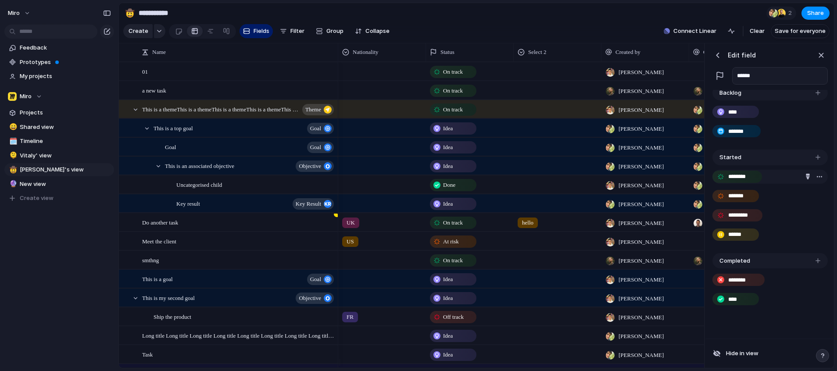  I want to click on span: Done, so click(449, 185).